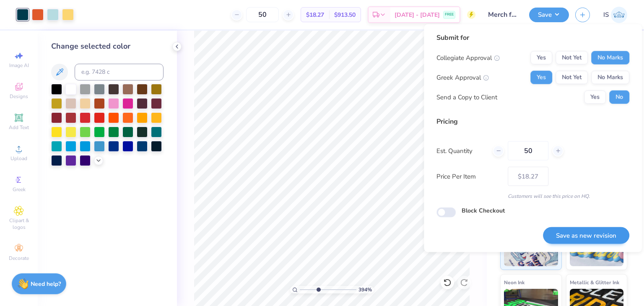 This screenshot has height=306, width=644. What do you see at coordinates (107, 46) in the screenshot?
I see `div: Change selected color` at bounding box center [107, 46].